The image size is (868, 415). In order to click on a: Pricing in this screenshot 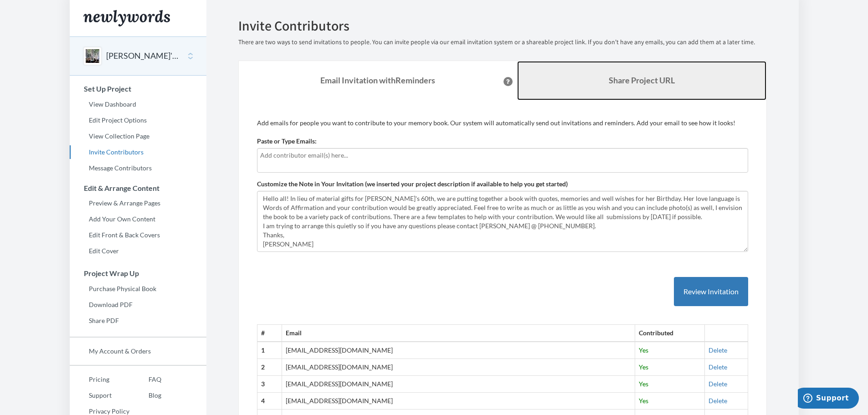, I will do `click(99, 380)`.